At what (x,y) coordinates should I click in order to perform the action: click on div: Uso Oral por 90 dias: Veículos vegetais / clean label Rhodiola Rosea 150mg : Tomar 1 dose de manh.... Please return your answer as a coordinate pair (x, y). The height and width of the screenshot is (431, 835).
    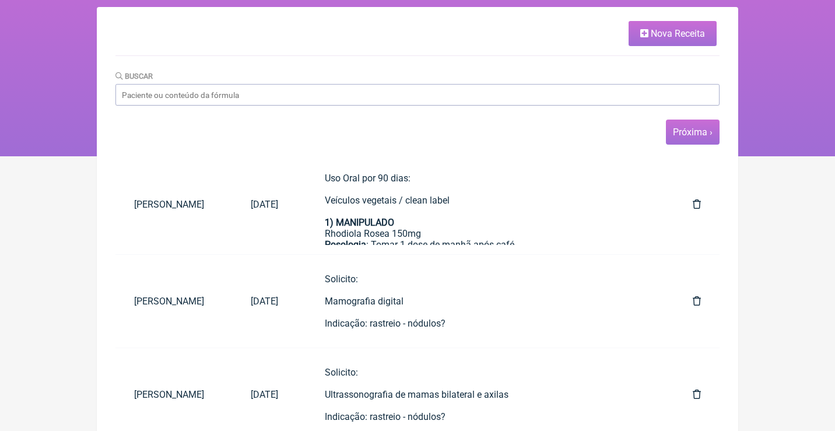
    Looking at the image, I should click on (485, 222).